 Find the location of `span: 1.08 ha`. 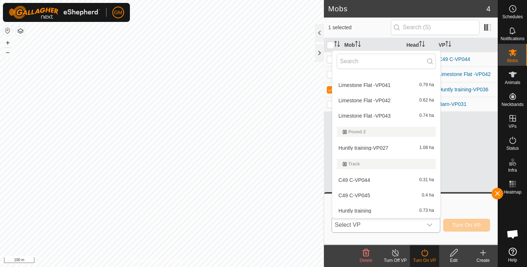

span: 1.08 ha is located at coordinates (426, 148).